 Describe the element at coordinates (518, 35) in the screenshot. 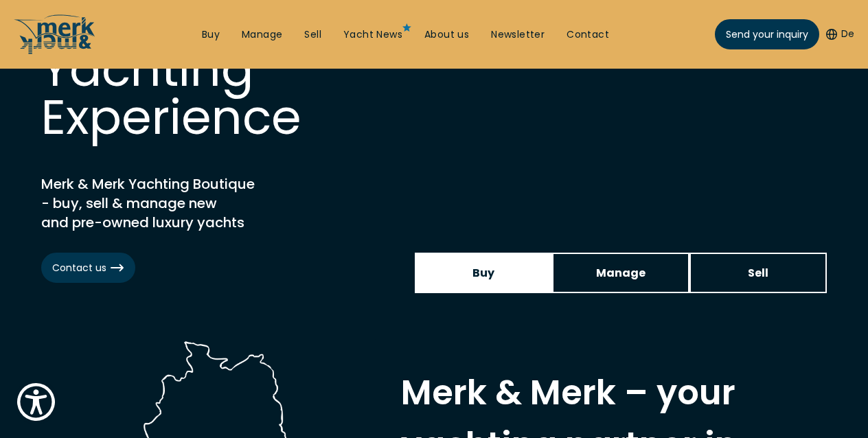

I see `a: Newsletter` at that location.